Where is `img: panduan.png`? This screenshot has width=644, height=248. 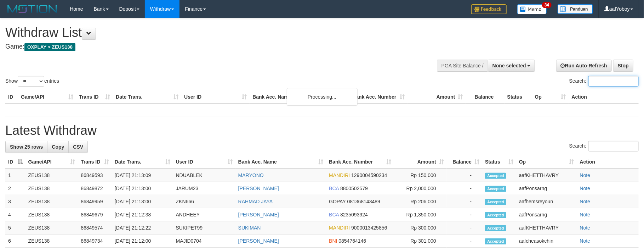 img: panduan.png is located at coordinates (575, 9).